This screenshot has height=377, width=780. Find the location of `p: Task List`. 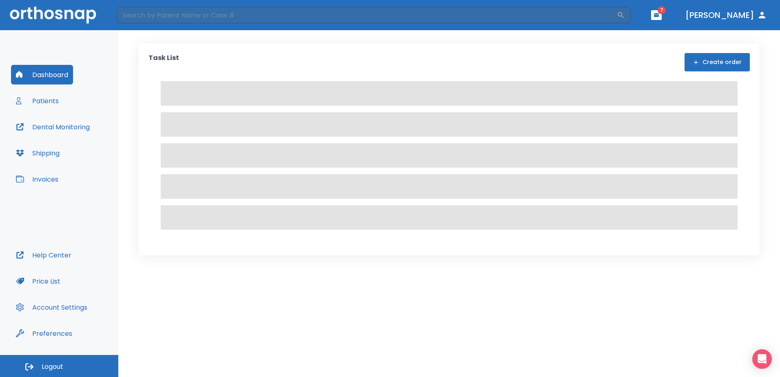

p: Task List is located at coordinates (164, 62).